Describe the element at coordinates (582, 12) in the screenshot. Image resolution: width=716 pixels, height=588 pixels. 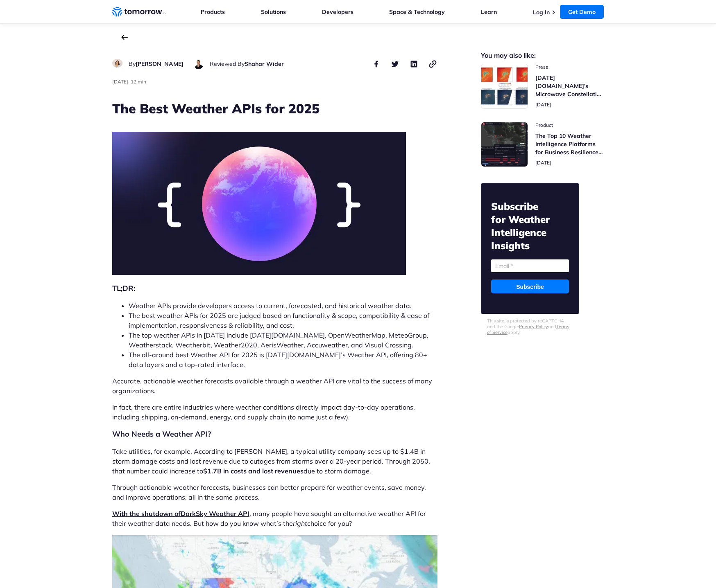
I see `a: Get Demo` at that location.